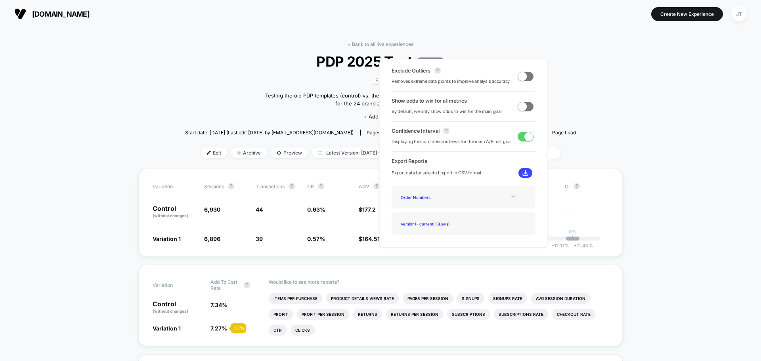  I want to click on img: Visually logo, so click(20, 14).